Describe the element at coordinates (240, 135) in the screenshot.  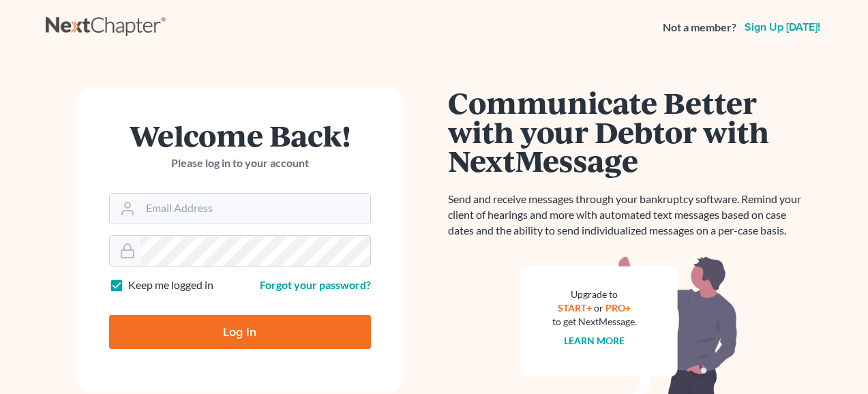
I see `h1: Welcome Back!` at that location.